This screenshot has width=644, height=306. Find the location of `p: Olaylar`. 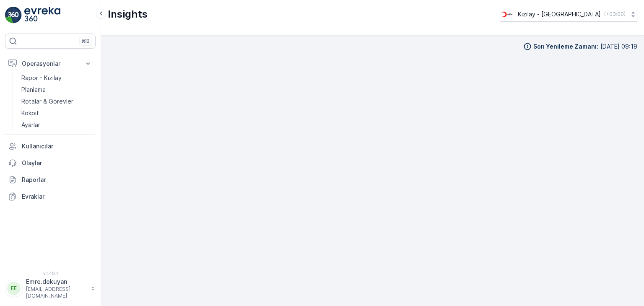

p: Olaylar is located at coordinates (57, 163).